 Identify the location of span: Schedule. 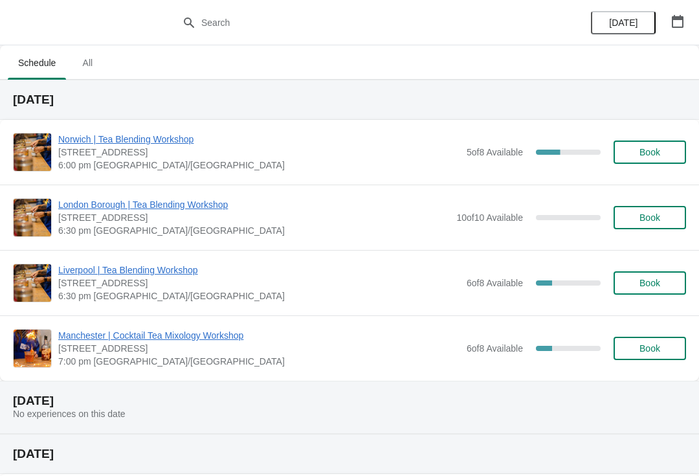
(37, 63).